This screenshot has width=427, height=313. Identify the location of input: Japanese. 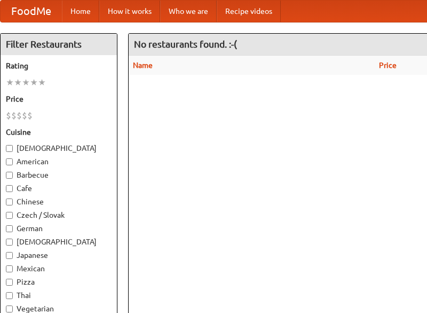
(9, 255).